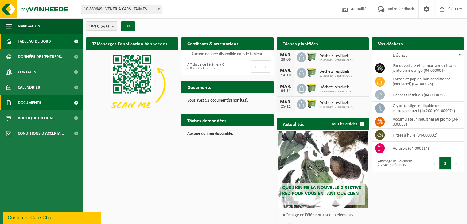 The width and height of the screenshot is (467, 224). Describe the element at coordinates (426, 95) in the screenshot. I see `td: déchets résiduels (04-000029)` at that location.